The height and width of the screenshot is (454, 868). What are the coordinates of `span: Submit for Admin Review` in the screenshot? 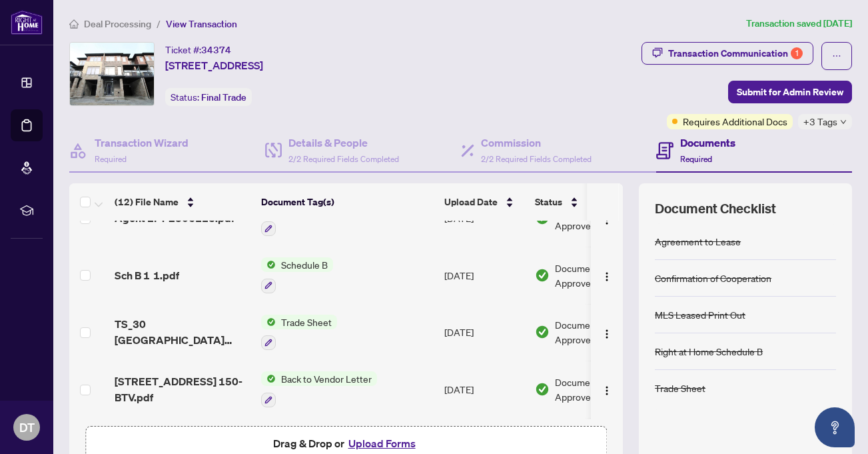 It's located at (790, 92).